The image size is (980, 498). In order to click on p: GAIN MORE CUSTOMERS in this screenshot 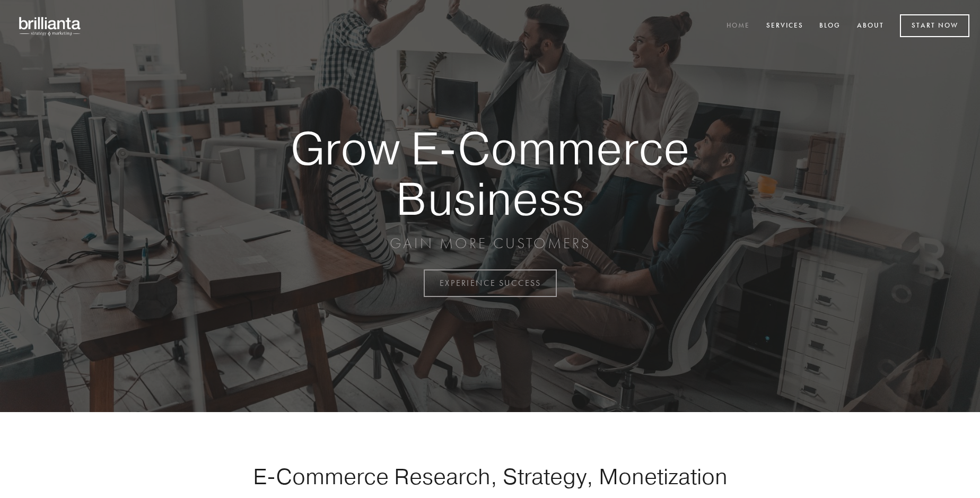, I will do `click(490, 244)`.